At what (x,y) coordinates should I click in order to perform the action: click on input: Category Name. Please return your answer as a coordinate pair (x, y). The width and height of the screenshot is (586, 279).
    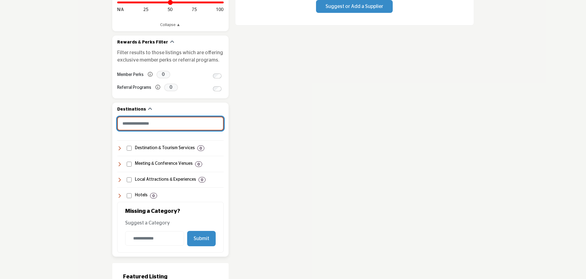
    Looking at the image, I should click on (155, 239).